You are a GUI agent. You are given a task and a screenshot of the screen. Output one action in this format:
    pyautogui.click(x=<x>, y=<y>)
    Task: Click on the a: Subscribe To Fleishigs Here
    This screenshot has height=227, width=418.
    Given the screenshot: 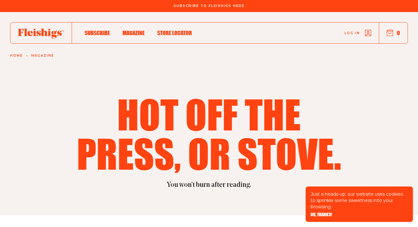 What is the action you would take?
    pyautogui.click(x=209, y=6)
    